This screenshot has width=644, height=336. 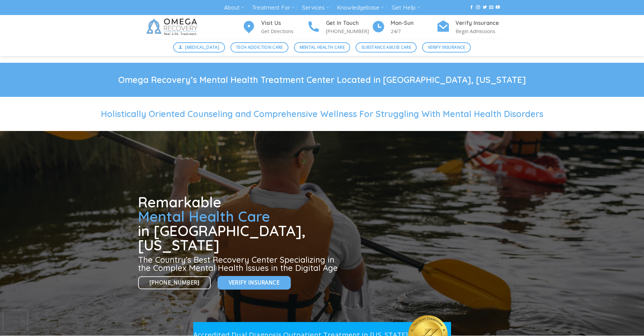 What do you see at coordinates (485, 7) in the screenshot?
I see `a: Follow on Twitter` at bounding box center [485, 7].